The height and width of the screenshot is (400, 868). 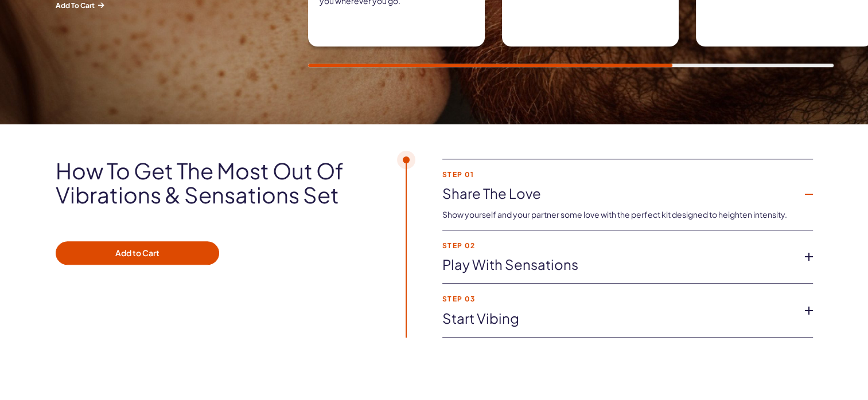 I want to click on a: Share the love, so click(x=619, y=194).